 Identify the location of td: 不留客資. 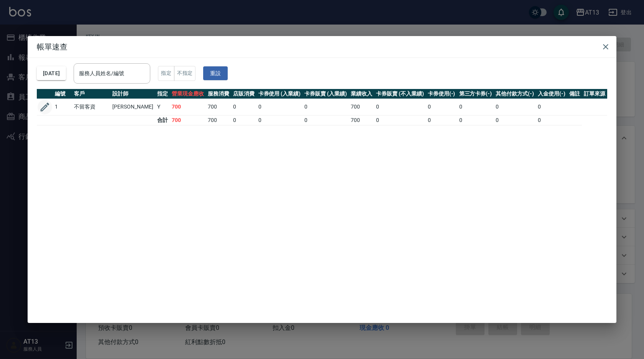
(91, 107).